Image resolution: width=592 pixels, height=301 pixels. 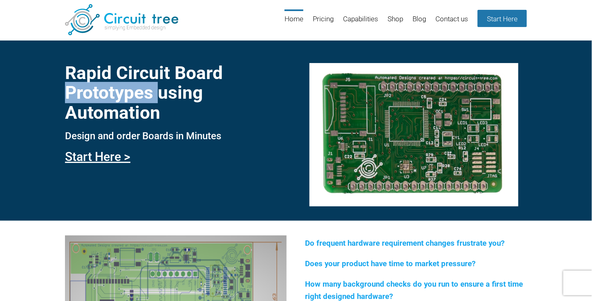 What do you see at coordinates (294, 22) in the screenshot?
I see `a: Home` at bounding box center [294, 22].